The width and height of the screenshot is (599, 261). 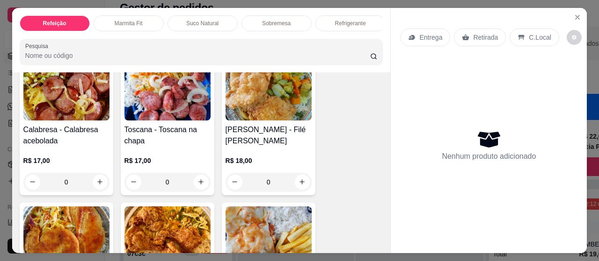 I want to click on p: Nenhum produto adicionado, so click(x=488, y=157).